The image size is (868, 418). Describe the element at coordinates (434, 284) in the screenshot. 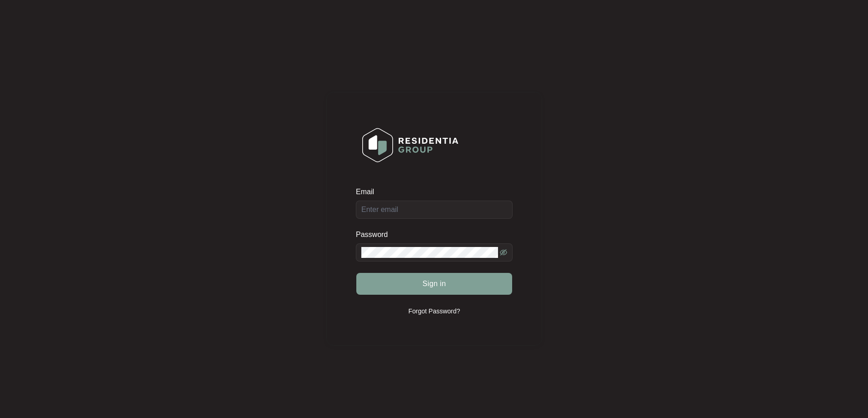

I see `button: Sign in` at that location.